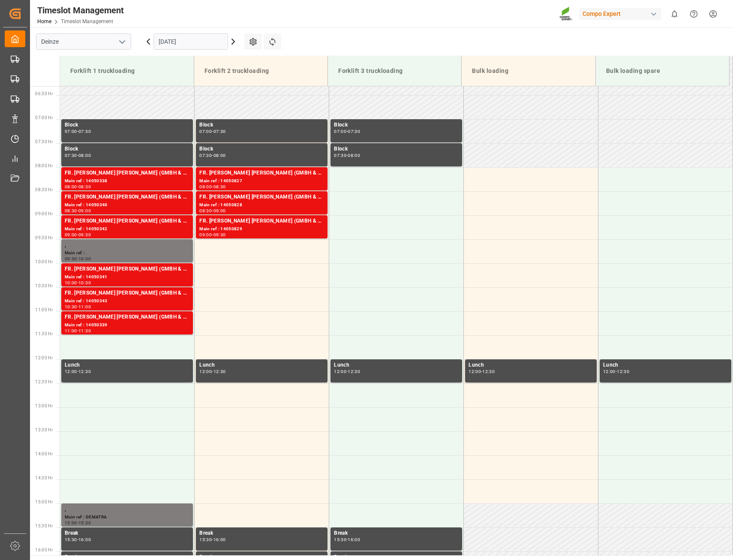 This screenshot has height=560, width=733. What do you see at coordinates (44, 502) in the screenshot?
I see `span: 15:00 Hr` at bounding box center [44, 502].